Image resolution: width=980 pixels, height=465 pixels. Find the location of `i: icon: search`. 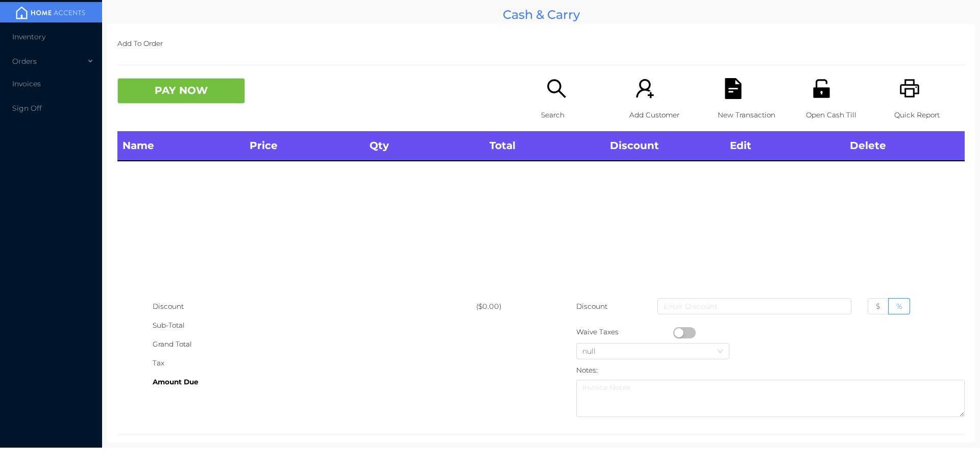

i: icon: search is located at coordinates (556, 88).